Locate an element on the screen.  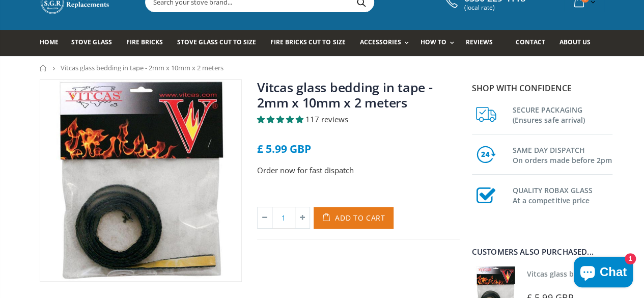
a: Stove Glass is located at coordinates (95, 43).